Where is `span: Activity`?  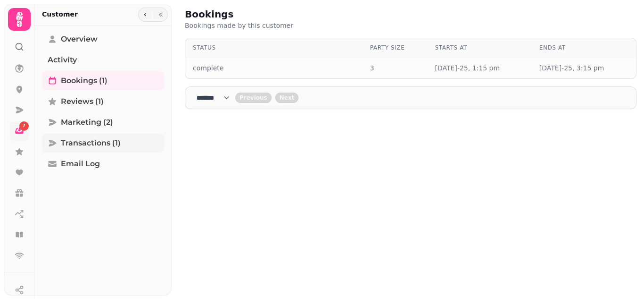
span: Activity is located at coordinates (62, 60).